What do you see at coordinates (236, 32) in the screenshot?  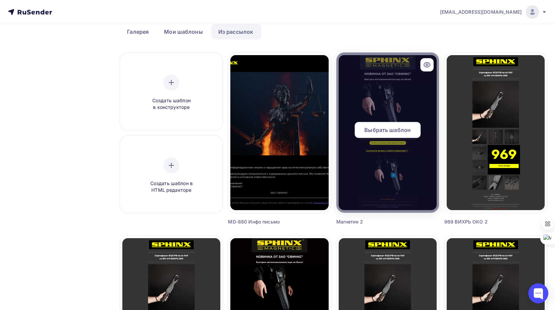 I see `a: Из рассылок` at bounding box center [236, 32].